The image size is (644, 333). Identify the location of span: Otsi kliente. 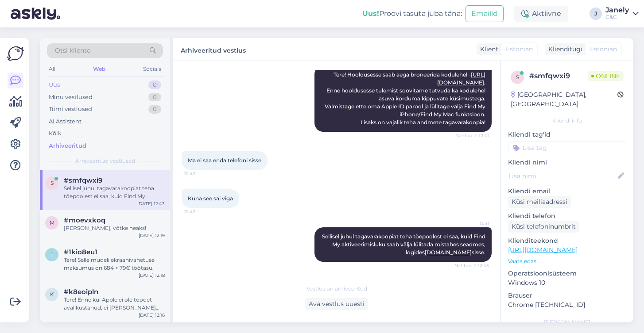
(73, 51).